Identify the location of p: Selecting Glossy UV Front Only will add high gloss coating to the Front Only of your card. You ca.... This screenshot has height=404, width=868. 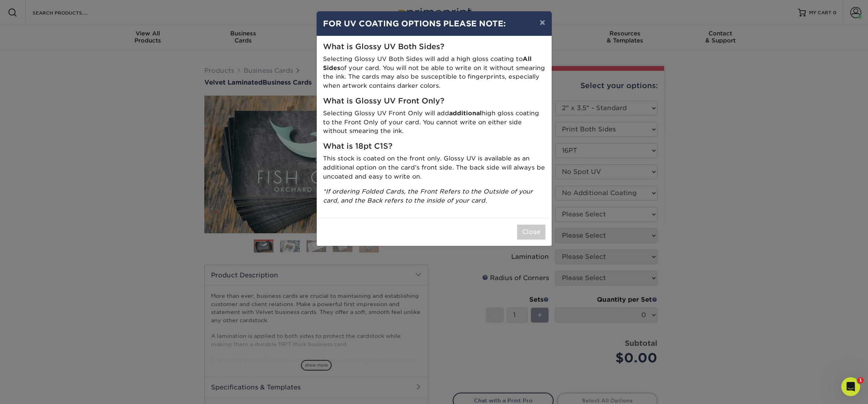
(434, 122).